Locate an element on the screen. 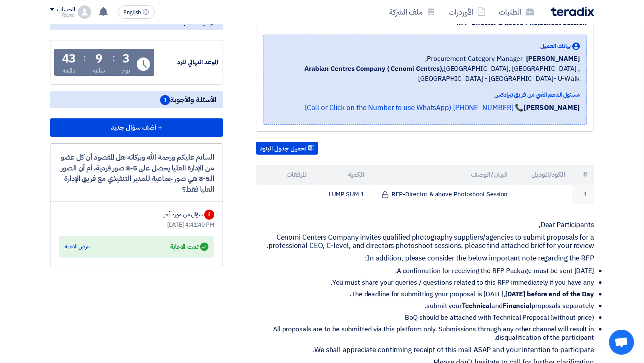 The height and width of the screenshot is (363, 644). td: 1 is located at coordinates (583, 194).